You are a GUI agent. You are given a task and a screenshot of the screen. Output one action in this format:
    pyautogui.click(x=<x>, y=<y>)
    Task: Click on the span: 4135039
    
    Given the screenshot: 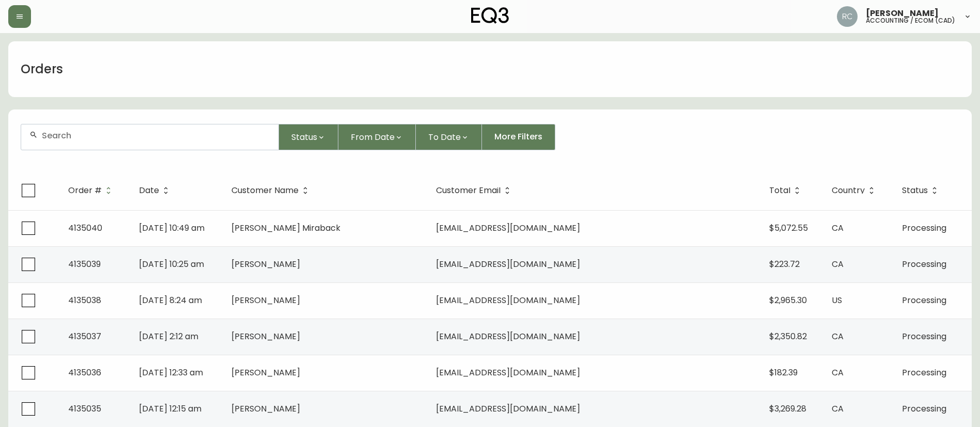 What is the action you would take?
    pyautogui.click(x=84, y=264)
    